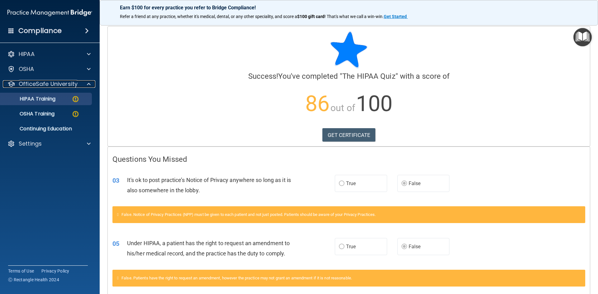 The image size is (598, 294). Describe the element at coordinates (26, 54) in the screenshot. I see `p: HIPAA` at that location.